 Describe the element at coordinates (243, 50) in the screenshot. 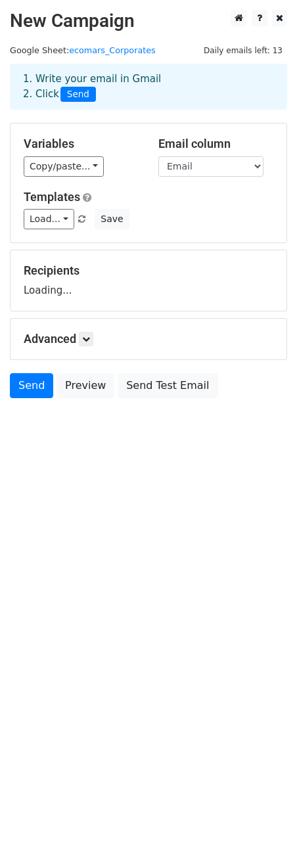

I see `a: Daily emails left: 13` at that location.